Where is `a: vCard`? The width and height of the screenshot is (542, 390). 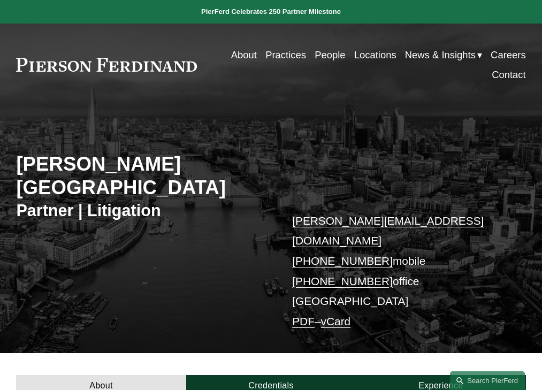 a: vCard is located at coordinates (336, 321).